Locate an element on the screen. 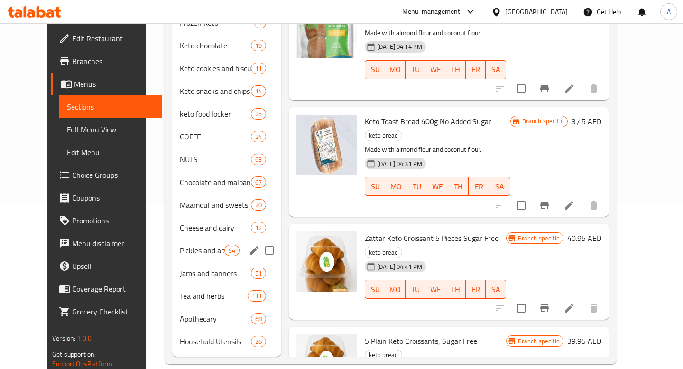  span: Choice Groups is located at coordinates (113, 175).